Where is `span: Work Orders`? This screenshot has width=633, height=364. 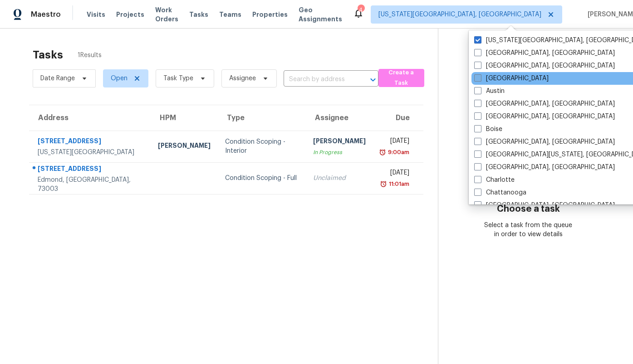 span: Work Orders is located at coordinates (167, 14).